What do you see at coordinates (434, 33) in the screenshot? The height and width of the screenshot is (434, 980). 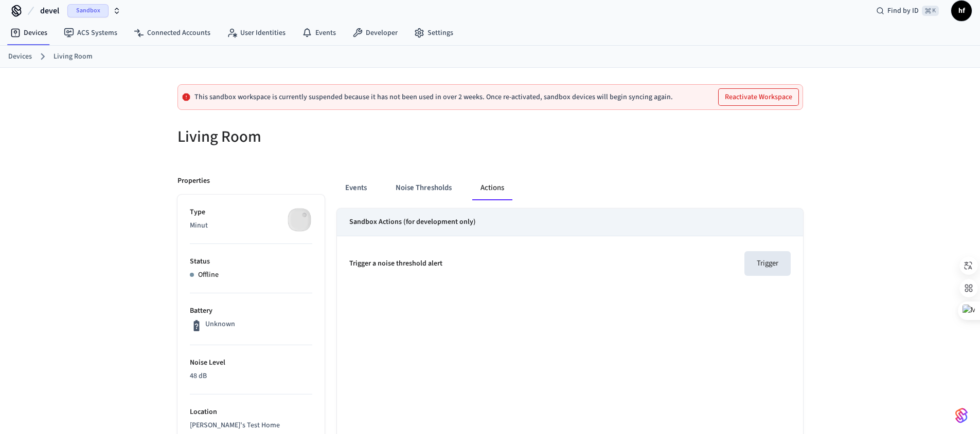 I see `a: Settings` at bounding box center [434, 33].